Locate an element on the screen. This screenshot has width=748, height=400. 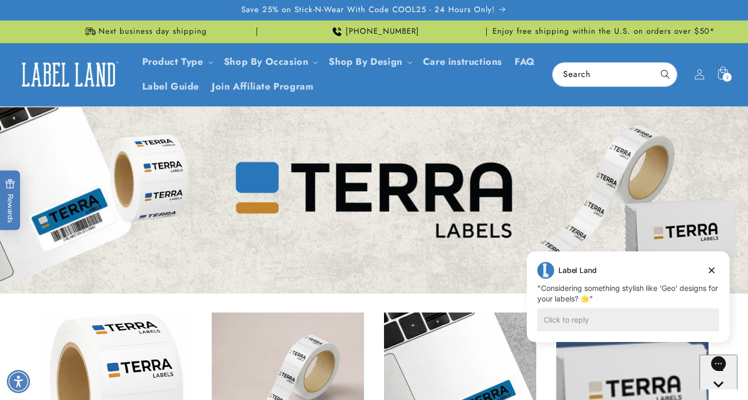
div: Campaign message is located at coordinates (109, 47).